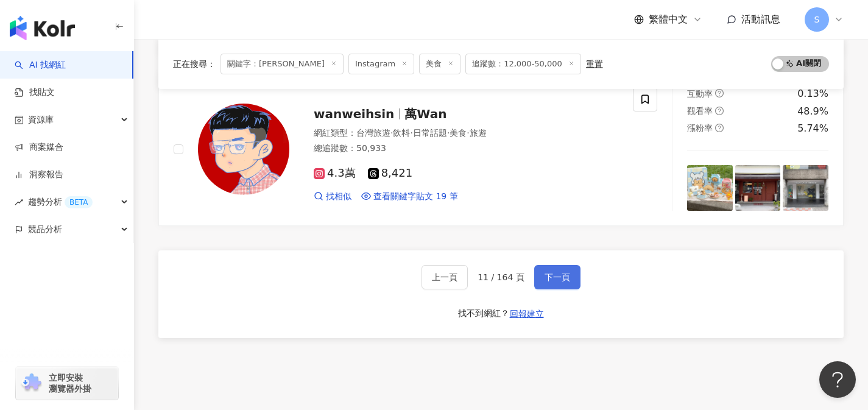  What do you see at coordinates (669, 20) in the screenshot?
I see `span: 繁體中文` at bounding box center [669, 20].